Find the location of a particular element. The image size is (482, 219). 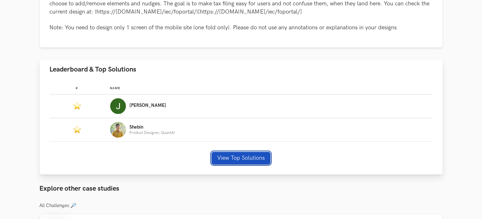

p: Shebin is located at coordinates (152, 127).